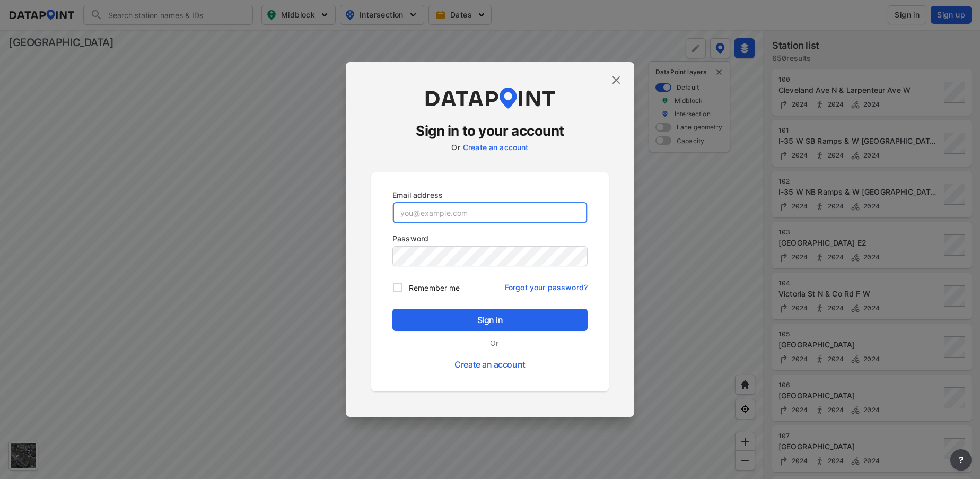 Image resolution: width=980 pixels, height=479 pixels. Describe the element at coordinates (490, 195) in the screenshot. I see `p: Email address` at that location.